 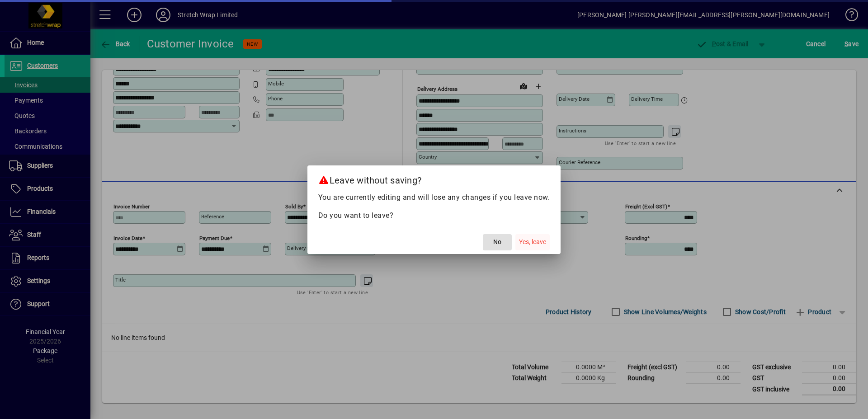 What do you see at coordinates (434, 197) in the screenshot?
I see `p: You are currently editing and will lose any changes if you leave now.` at bounding box center [434, 197].